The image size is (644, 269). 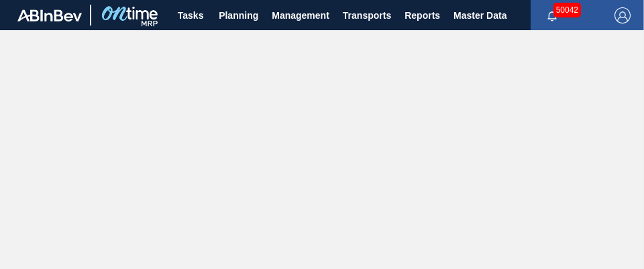 What do you see at coordinates (479, 15) in the screenshot?
I see `span: Master Data` at bounding box center [479, 15].